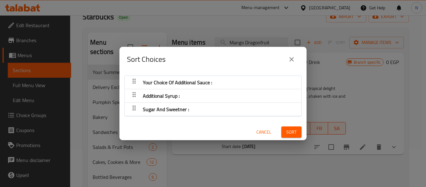  What do you see at coordinates (213, 82) in the screenshot?
I see `button: Your Choice Of Additional Sauce :` at bounding box center [213, 82].